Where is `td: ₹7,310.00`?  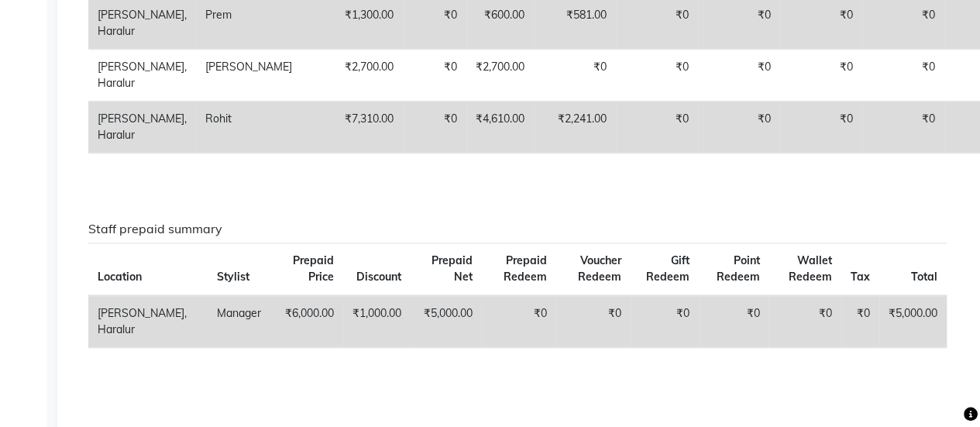 td: ₹7,310.00 is located at coordinates (369, 127).